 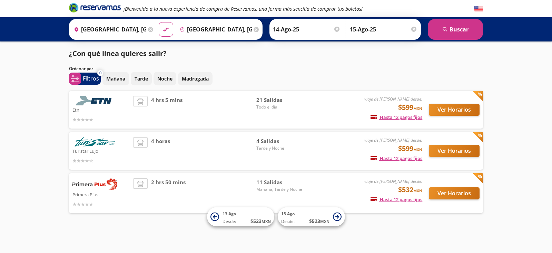 I want to click on p: Ordenar por, so click(x=81, y=69).